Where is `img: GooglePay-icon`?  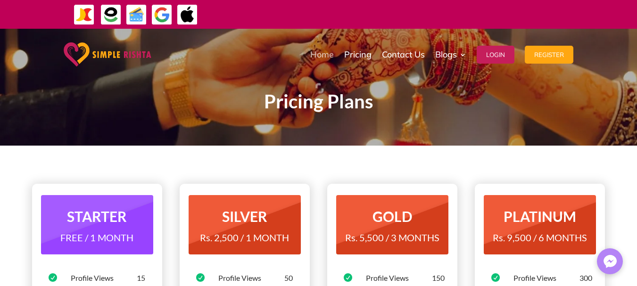
img: GooglePay-icon is located at coordinates (162, 15).